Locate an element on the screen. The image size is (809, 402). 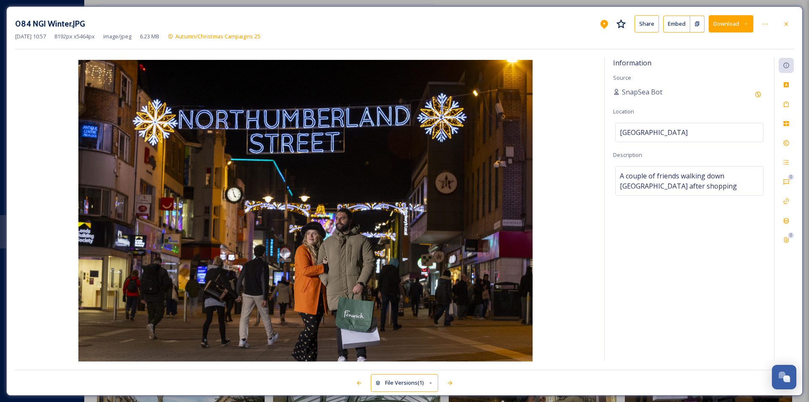
button: Download is located at coordinates (731, 24).